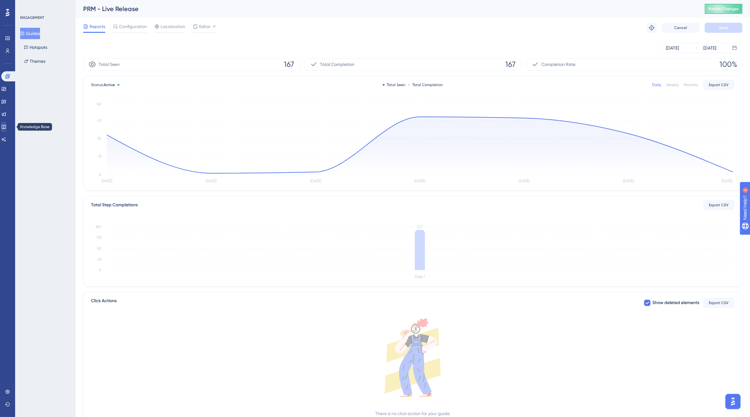 Image resolution: width=750 pixels, height=417 pixels. Describe the element at coordinates (337, 64) in the screenshot. I see `span: Total Completion` at that location.